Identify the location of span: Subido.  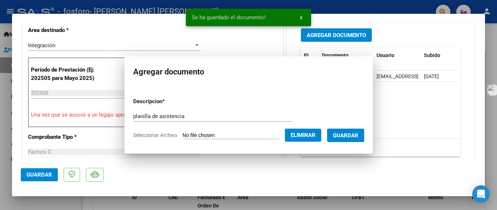
(432, 55).